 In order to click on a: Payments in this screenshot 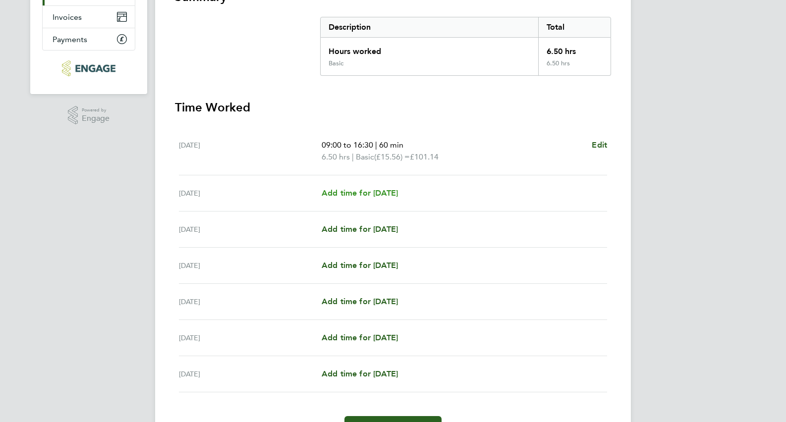, I will do `click(89, 39)`.